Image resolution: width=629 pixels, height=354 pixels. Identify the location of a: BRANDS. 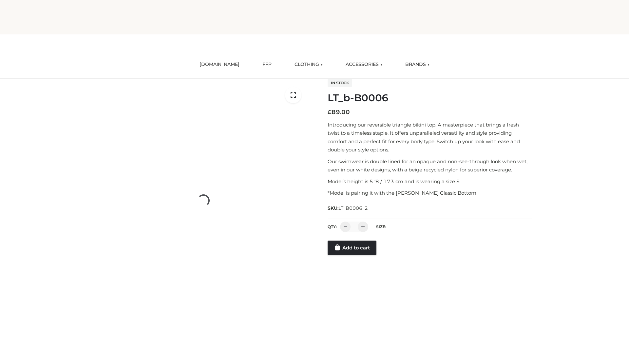
(417, 65).